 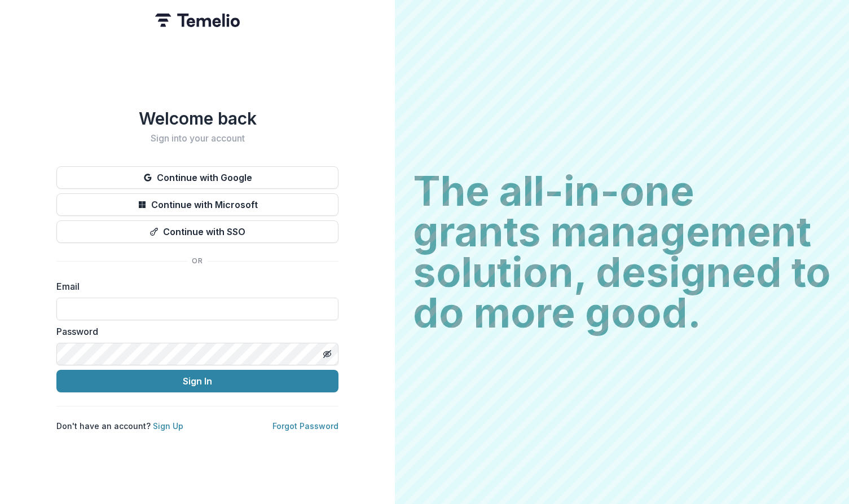 I want to click on a: Sign Up, so click(x=168, y=425).